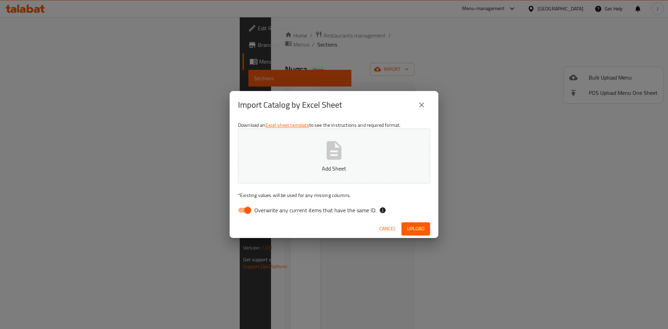 This screenshot has height=329, width=668. What do you see at coordinates (334, 169) in the screenshot?
I see `div: Download an to see the instructions and required format.` at bounding box center [334, 169].